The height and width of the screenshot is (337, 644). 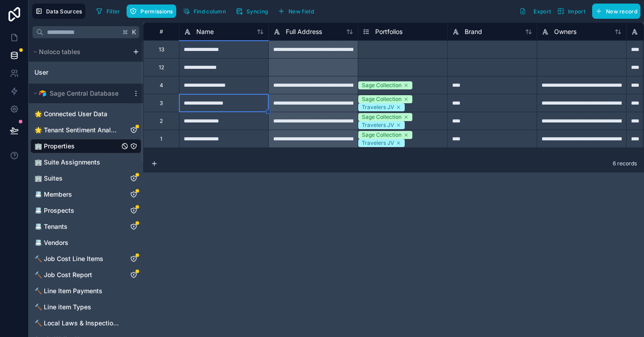 I want to click on div: 🏢 Properties, so click(x=86, y=146).